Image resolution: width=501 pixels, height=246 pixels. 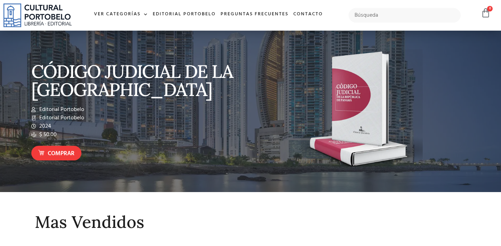 What do you see at coordinates (56, 153) in the screenshot?
I see `a: Comprar` at bounding box center [56, 153].